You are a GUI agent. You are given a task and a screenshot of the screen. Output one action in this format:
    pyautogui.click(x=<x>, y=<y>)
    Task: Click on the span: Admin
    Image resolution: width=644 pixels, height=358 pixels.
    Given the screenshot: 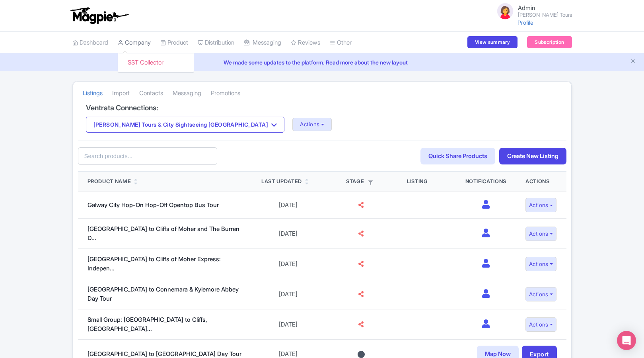 What is the action you would take?
    pyautogui.click(x=526, y=8)
    